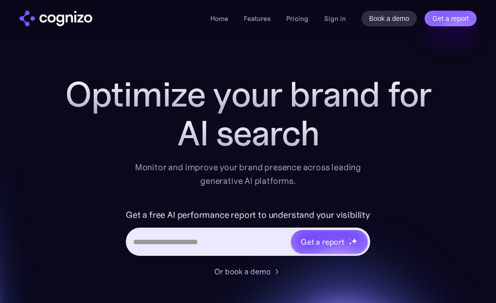 This screenshot has height=303, width=496. What do you see at coordinates (323, 241) in the screenshot?
I see `div: Get a report` at bounding box center [323, 241].